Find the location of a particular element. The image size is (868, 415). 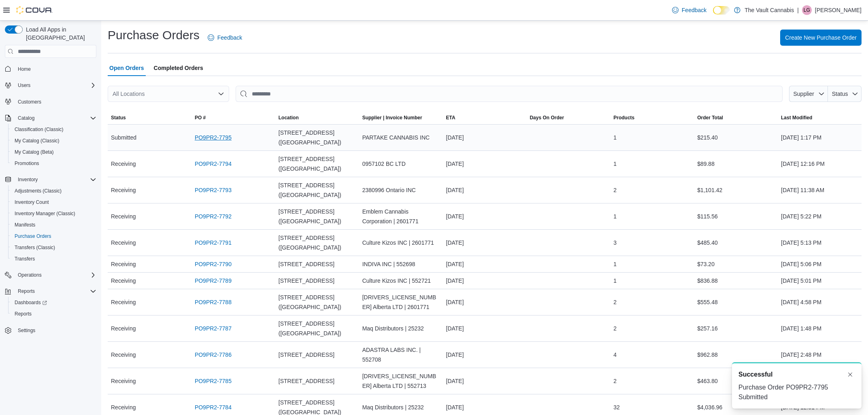

span: 2 is located at coordinates (615, 381).